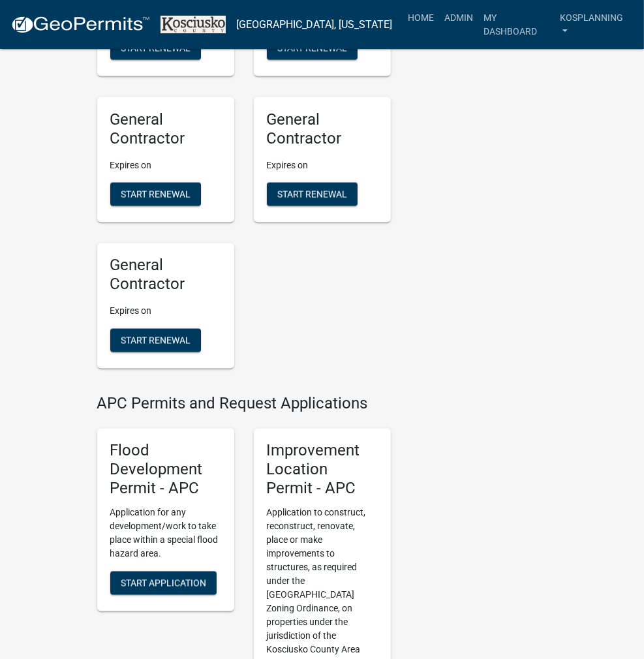  I want to click on button: Start Application, so click(163, 583).